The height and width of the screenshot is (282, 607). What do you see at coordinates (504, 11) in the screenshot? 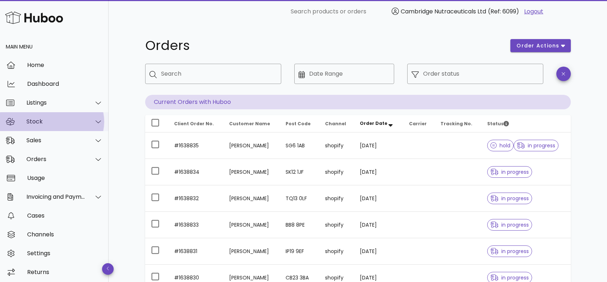
I see `span: (Ref: 6099)` at bounding box center [504, 11].